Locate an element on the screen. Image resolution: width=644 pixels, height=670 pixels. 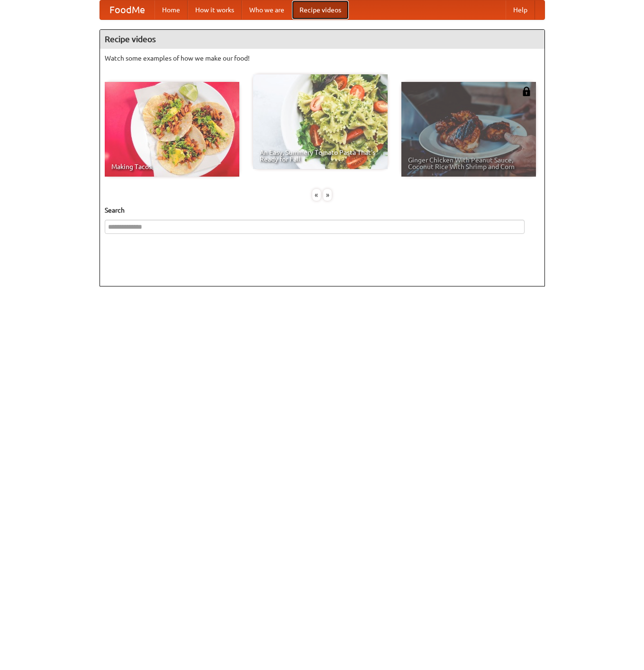
a: Who we are is located at coordinates (267, 10).